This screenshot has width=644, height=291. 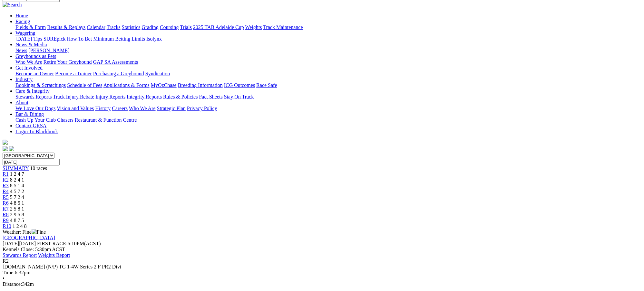 What do you see at coordinates (15, 168) in the screenshot?
I see `span: SUMMARY` at bounding box center [15, 168].